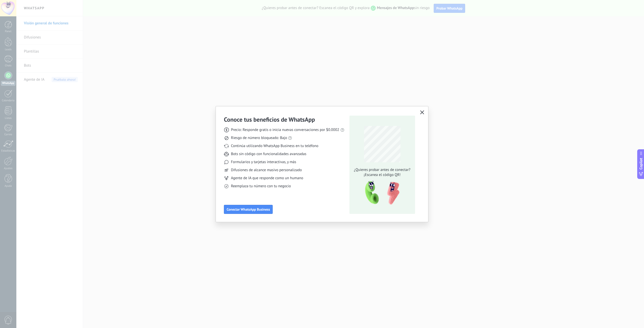  What do you see at coordinates (270, 120) in the screenshot?
I see `h3: Conoce tus beneficios de WhatsApp` at bounding box center [270, 120].